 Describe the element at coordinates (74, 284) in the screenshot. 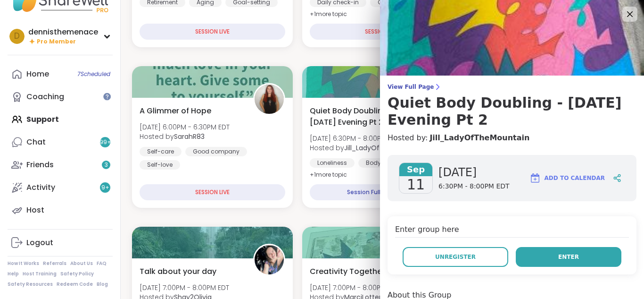

I see `a: Redeem Code` at that location.